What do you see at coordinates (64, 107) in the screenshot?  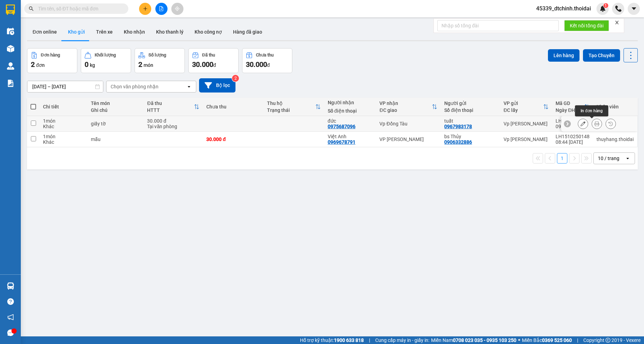 I see `div: Chi tiết` at bounding box center [64, 107].